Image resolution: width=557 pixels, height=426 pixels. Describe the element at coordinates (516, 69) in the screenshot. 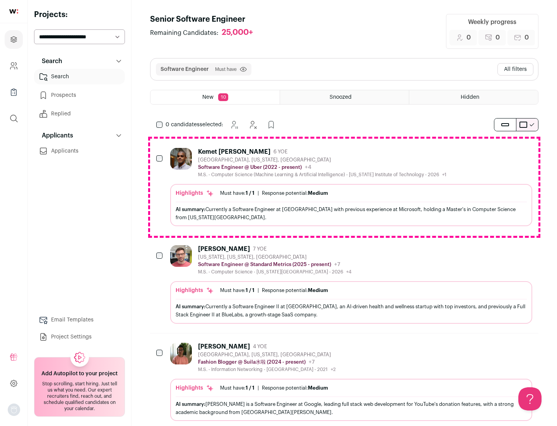

I see `button: All filters` at that location.